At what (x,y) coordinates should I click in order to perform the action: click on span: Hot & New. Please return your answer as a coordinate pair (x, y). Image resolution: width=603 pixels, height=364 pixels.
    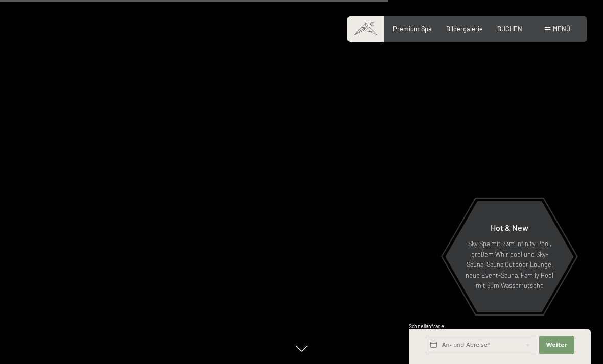
    Looking at the image, I should click on (510, 227).